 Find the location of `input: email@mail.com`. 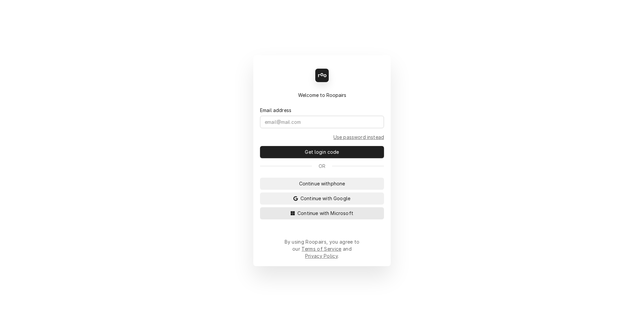

input: email@mail.com is located at coordinates (322, 122).